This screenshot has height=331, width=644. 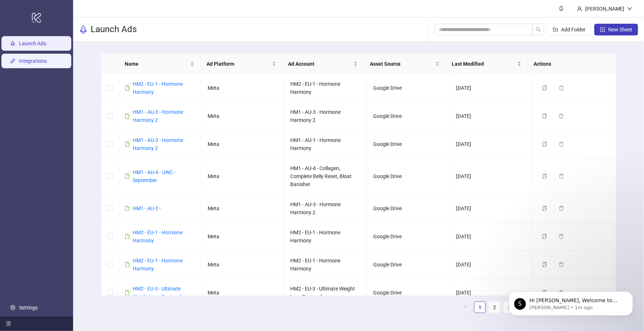 I want to click on th: Name, so click(x=160, y=64).